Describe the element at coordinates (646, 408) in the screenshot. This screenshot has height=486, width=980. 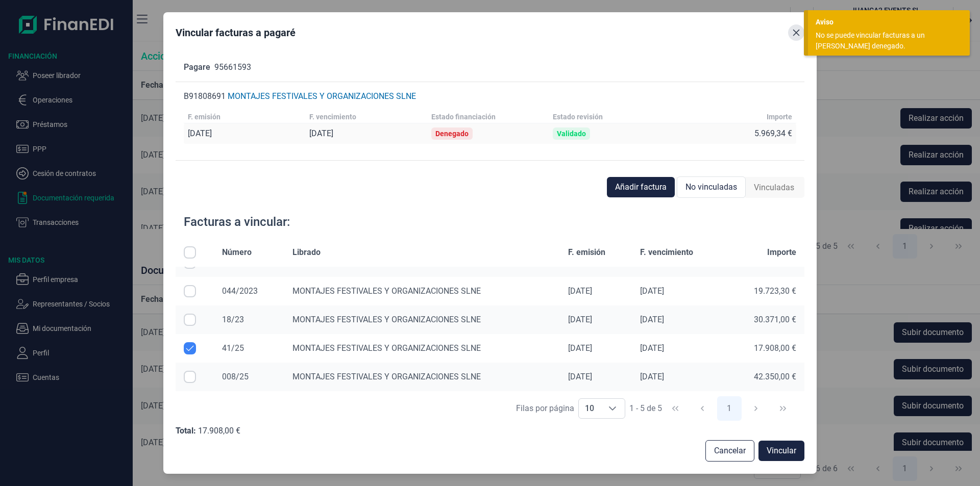
I see `span: 1 - 5 de 5` at that location.